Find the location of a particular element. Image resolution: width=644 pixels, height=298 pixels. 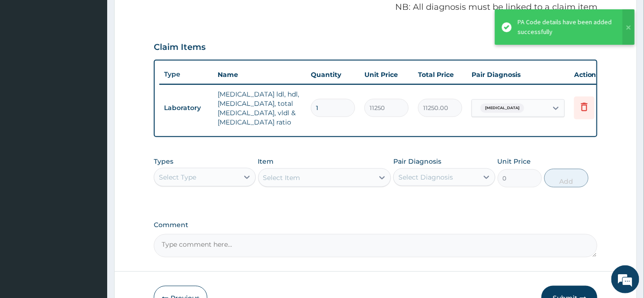

label: Pair Diagnosis is located at coordinates (417, 162).